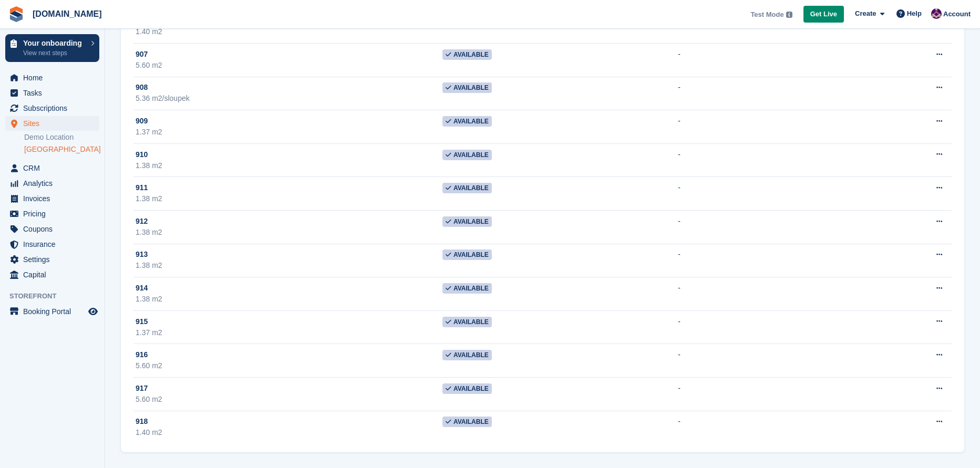 The width and height of the screenshot is (980, 468). I want to click on span: Create, so click(865, 14).